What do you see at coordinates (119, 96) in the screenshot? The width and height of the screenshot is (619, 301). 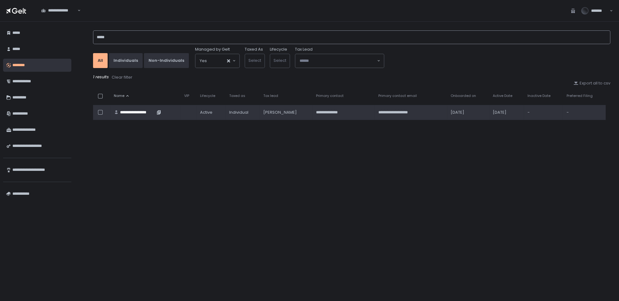 I see `span: Name` at bounding box center [119, 96].